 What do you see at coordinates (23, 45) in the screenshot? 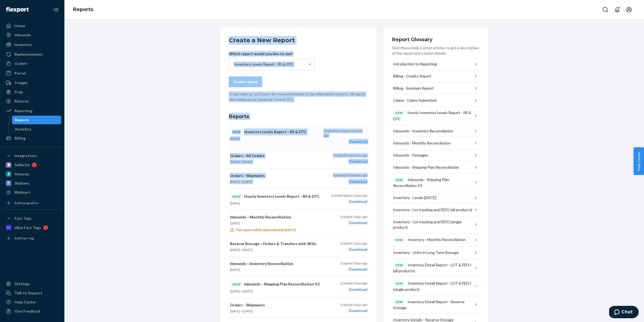
I see `div: Inventory` at bounding box center [23, 45].